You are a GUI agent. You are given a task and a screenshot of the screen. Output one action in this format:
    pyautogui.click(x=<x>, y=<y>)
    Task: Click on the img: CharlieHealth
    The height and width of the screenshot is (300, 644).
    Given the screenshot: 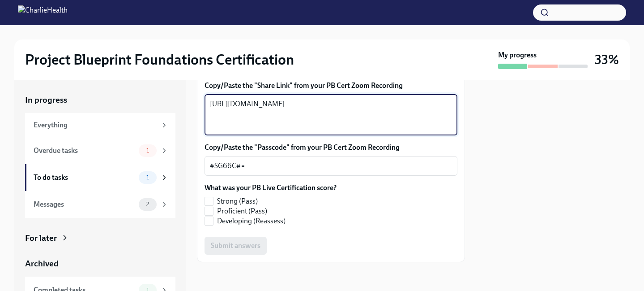 What is the action you would take?
    pyautogui.click(x=42, y=12)
    